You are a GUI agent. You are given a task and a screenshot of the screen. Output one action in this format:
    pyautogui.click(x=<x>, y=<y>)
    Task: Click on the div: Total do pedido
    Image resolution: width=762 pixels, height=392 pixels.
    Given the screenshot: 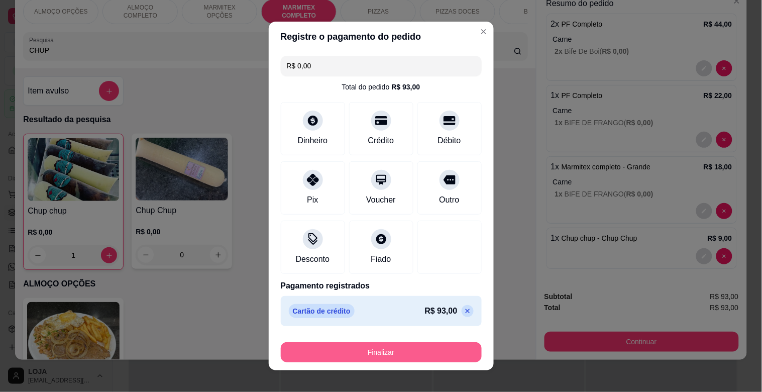 What is the action you would take?
    pyautogui.click(x=381, y=87)
    